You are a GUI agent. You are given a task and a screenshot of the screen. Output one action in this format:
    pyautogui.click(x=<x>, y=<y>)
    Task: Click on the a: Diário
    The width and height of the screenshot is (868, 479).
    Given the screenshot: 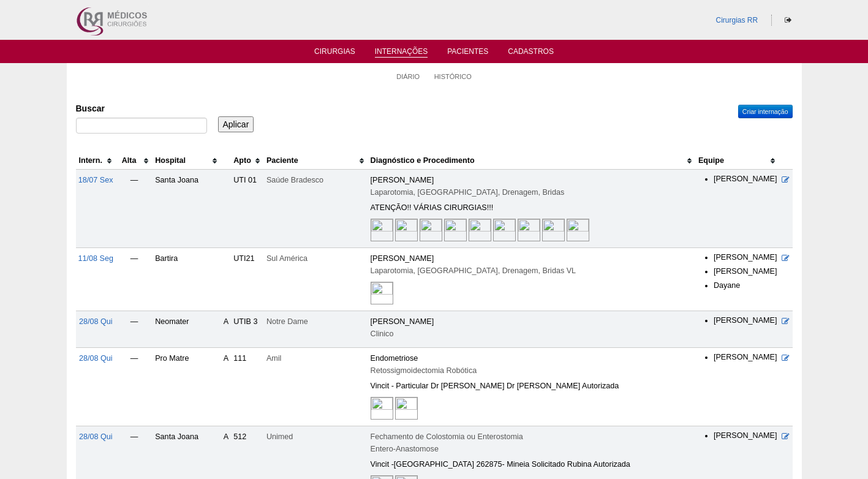 What is the action you would take?
    pyautogui.click(x=408, y=77)
    